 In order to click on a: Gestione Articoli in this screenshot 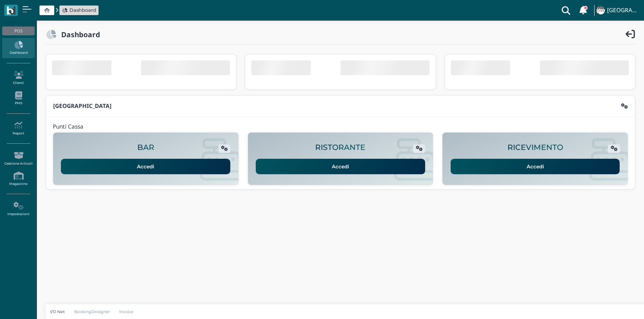, I will do `click(18, 159)`.